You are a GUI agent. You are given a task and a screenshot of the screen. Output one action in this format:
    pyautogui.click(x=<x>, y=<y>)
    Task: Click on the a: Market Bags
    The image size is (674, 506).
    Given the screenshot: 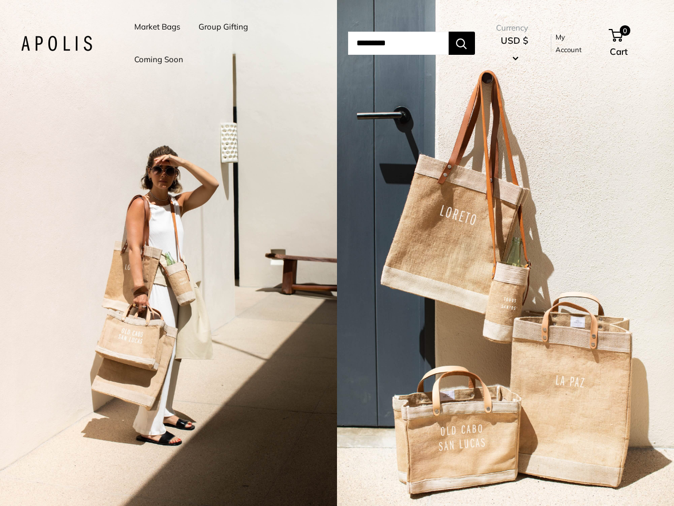 What is the action you would take?
    pyautogui.click(x=157, y=27)
    